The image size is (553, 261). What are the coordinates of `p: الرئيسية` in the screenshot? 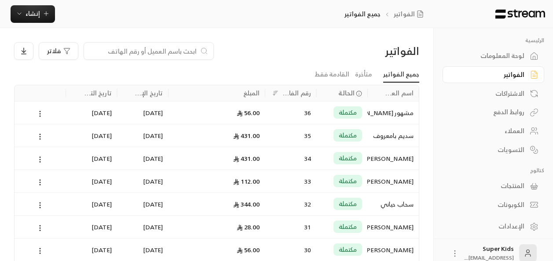 It's located at (493, 40).